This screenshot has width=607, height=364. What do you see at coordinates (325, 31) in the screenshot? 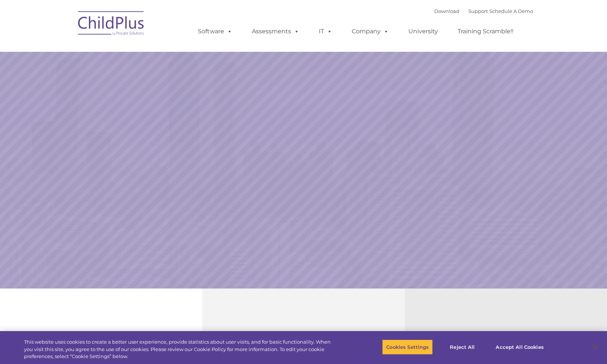
I see `a: IT` at bounding box center [325, 31].